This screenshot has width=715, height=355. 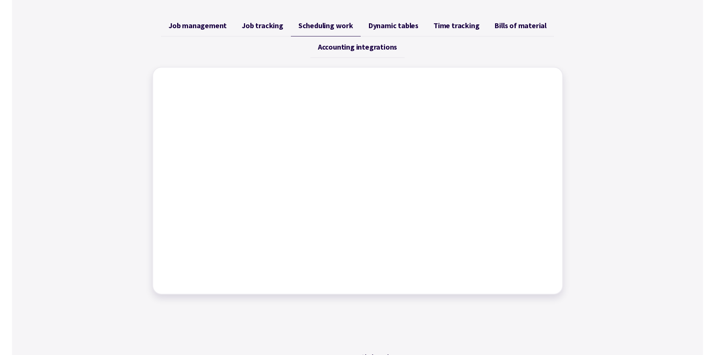 I want to click on span: Bills of material, so click(x=520, y=26).